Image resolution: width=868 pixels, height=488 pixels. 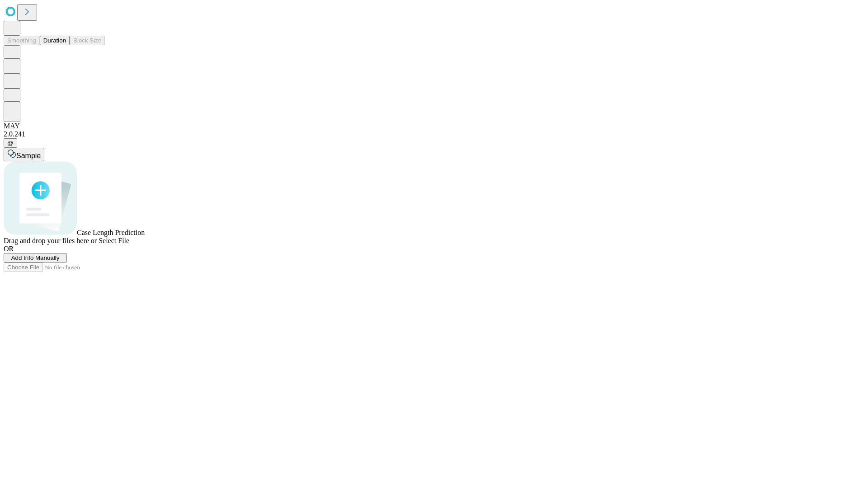 I want to click on span: Sample, so click(x=29, y=155).